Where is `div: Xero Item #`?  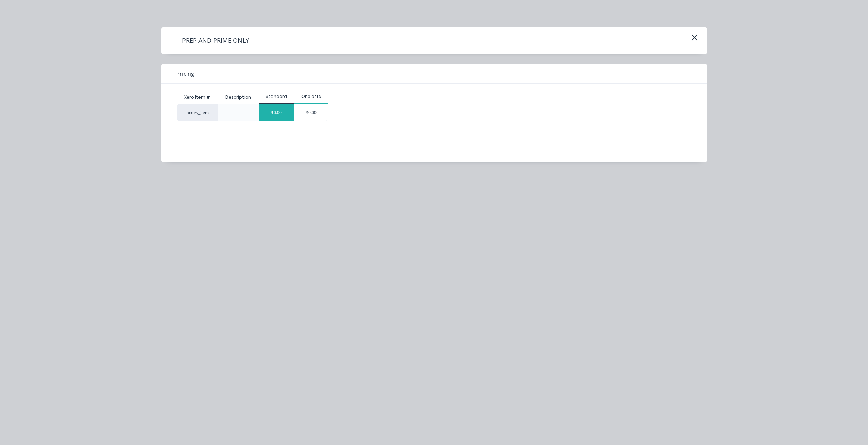
div: Xero Item # is located at coordinates (197, 97).